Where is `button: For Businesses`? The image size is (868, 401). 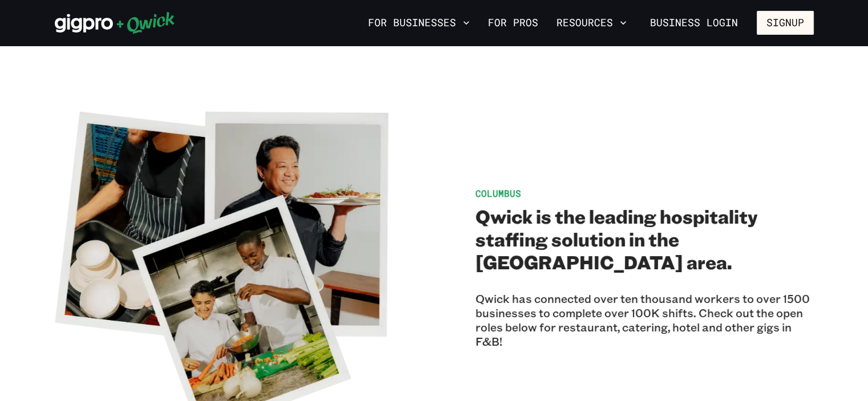
button: For Businesses is located at coordinates (419, 23).